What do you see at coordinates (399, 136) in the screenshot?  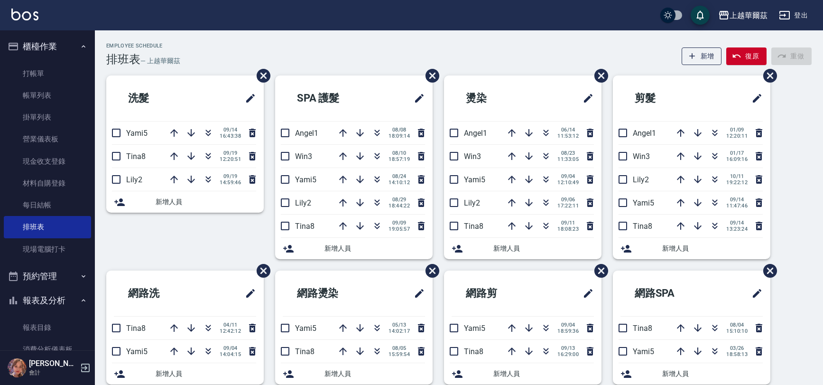 I see `span: 18:09:14` at bounding box center [399, 136].